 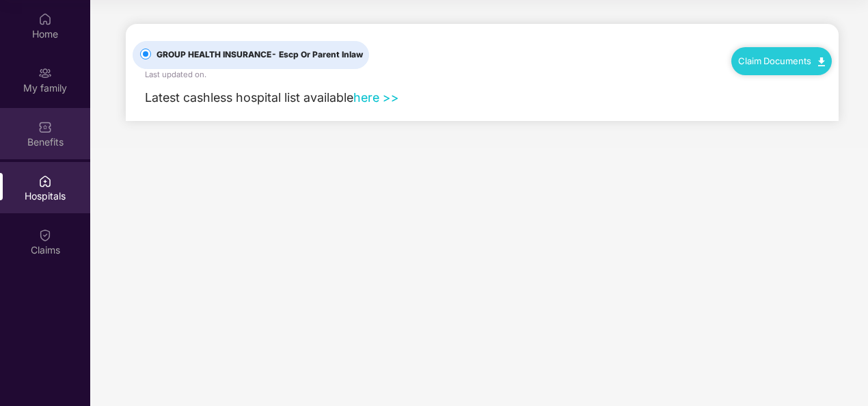 I want to click on span: Latest cashless hospital list available, so click(x=249, y=97).